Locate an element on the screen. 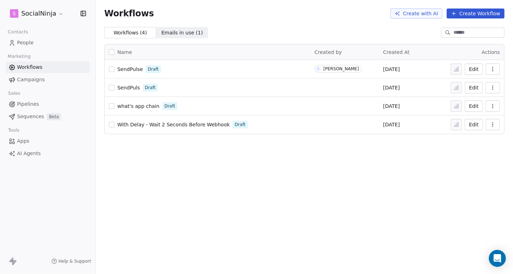  a: Workflows is located at coordinates (48, 67).